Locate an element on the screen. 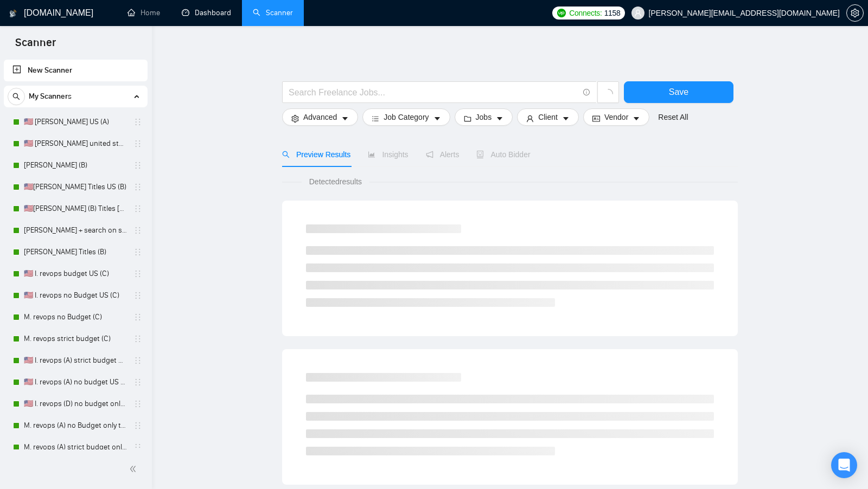 This screenshot has width=868, height=489. span: Scanner is located at coordinates (36, 46).